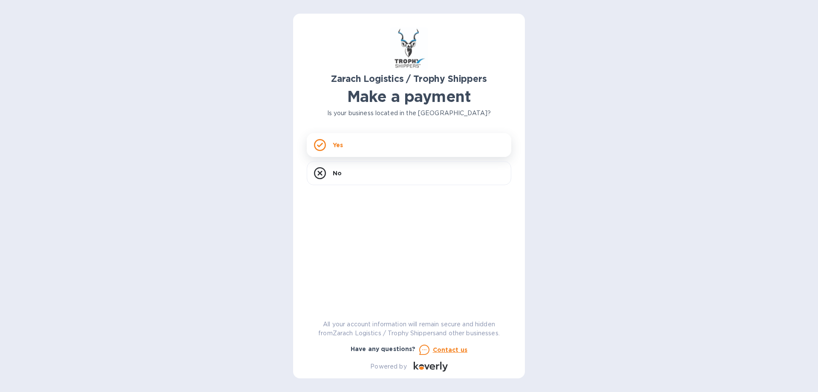  I want to click on b: Have any questions?, so click(383, 349).